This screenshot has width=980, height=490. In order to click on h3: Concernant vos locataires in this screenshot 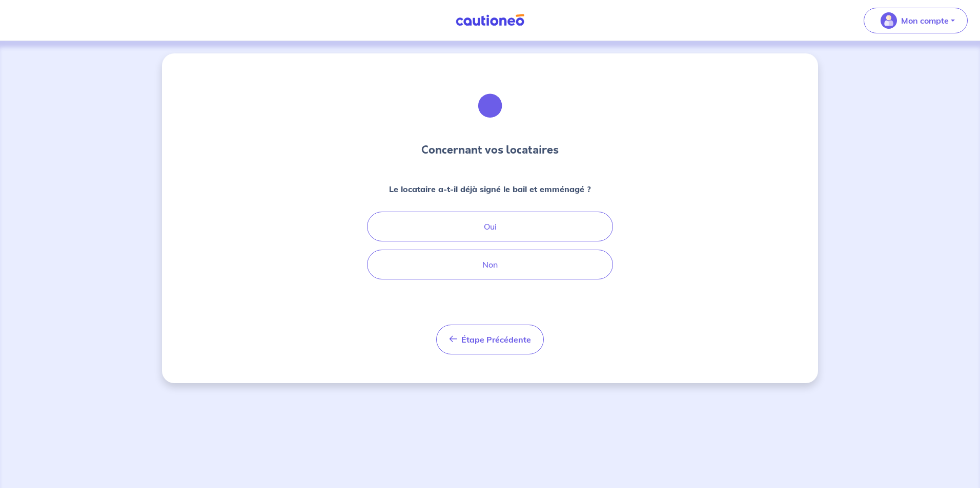, I will do `click(490, 150)`.